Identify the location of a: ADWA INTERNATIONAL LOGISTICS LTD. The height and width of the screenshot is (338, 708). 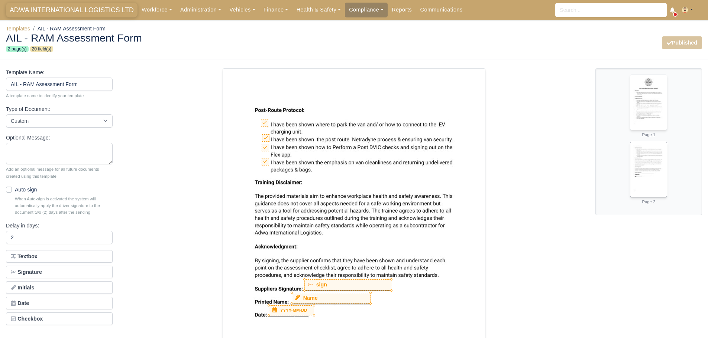
(72, 10).